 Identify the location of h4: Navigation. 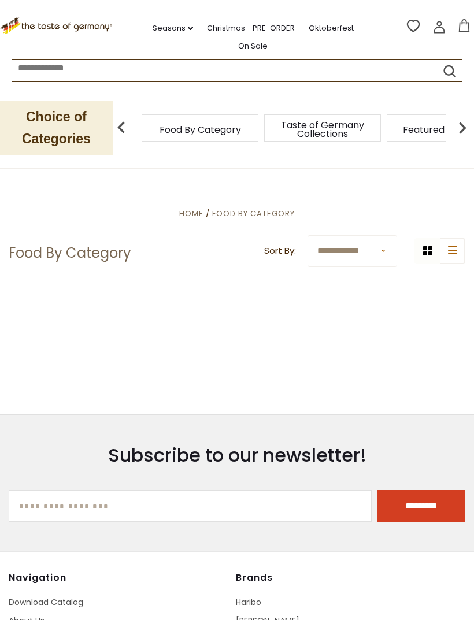
(118, 578).